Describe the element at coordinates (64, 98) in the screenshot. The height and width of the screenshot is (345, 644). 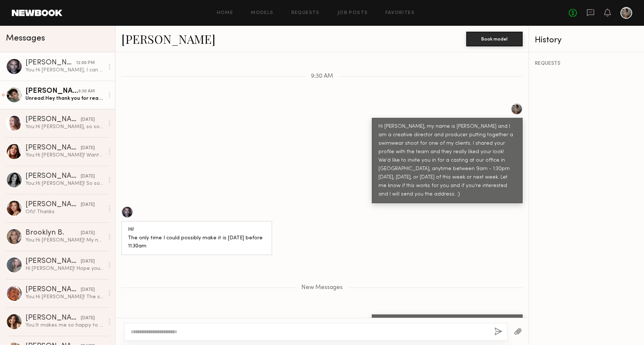
I see `div: Unread: Hey thank you for reaching out! Can I have more details on the project? Do you know the s...` at that location.